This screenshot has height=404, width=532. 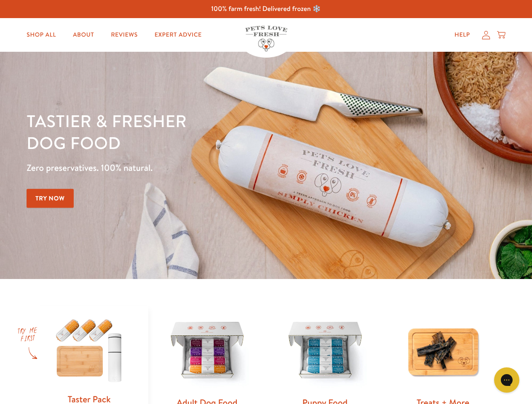 I want to click on a: About, so click(x=83, y=35).